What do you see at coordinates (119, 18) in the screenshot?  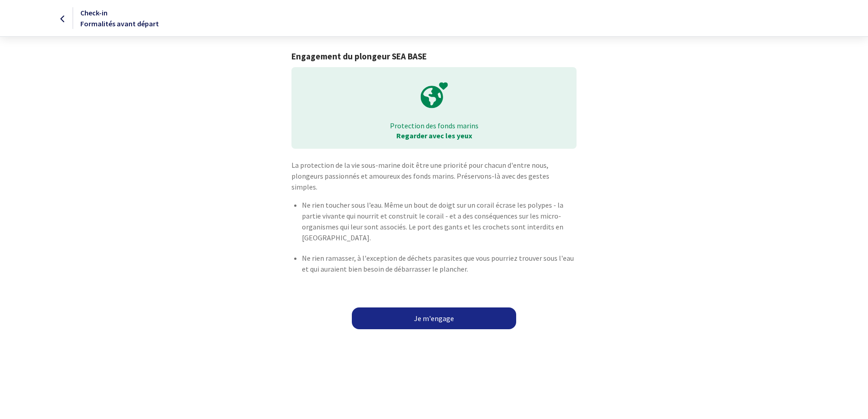 I see `span: Check-in Formalités avant départ` at bounding box center [119, 18].